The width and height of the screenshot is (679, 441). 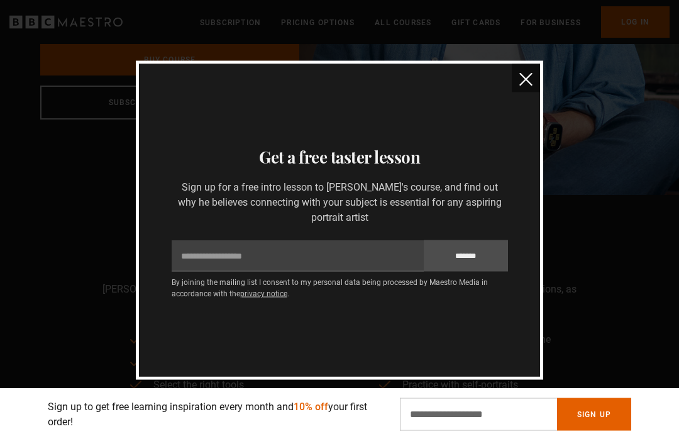 What do you see at coordinates (525, 78) in the screenshot?
I see `button: close` at bounding box center [525, 78].